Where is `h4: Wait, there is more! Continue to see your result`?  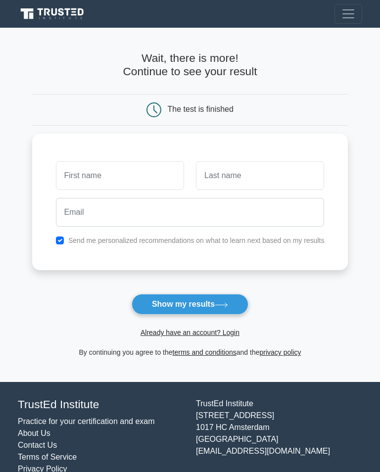
h4: Wait, there is more! Continue to see your result is located at coordinates (190, 65).